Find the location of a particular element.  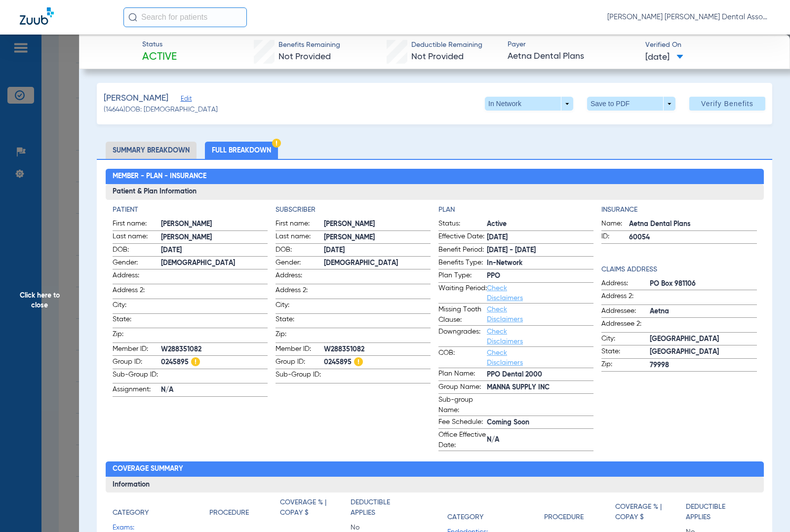

span: Not Provided is located at coordinates (438, 57).